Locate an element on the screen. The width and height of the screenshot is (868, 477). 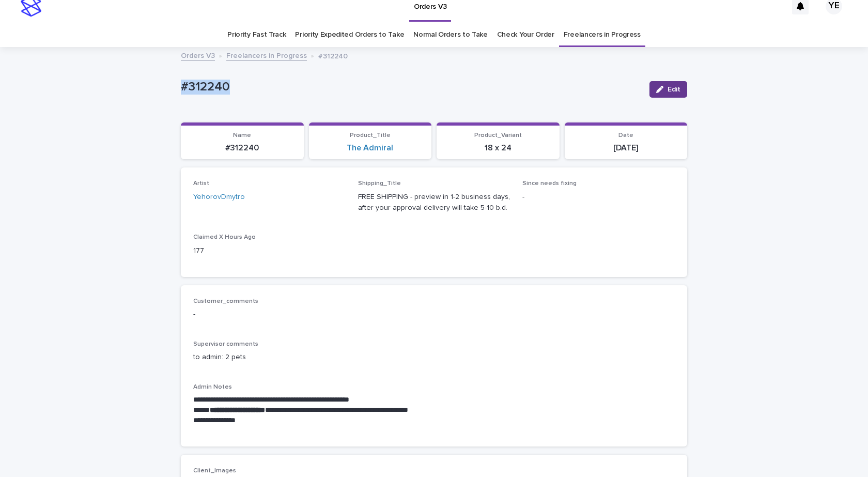
span: Since needs fixing is located at coordinates (550, 183).